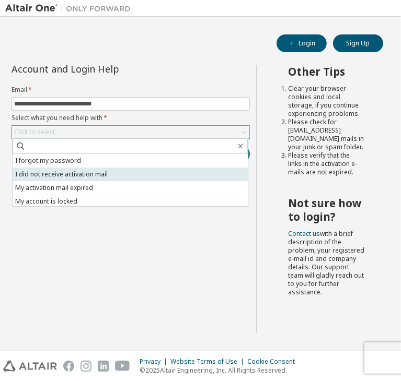 The image size is (401, 381). Describe the element at coordinates (326, 263) in the screenshot. I see `span: with a brief description of the problem, your registered e-mail id and company details. Our suppo...` at that location.